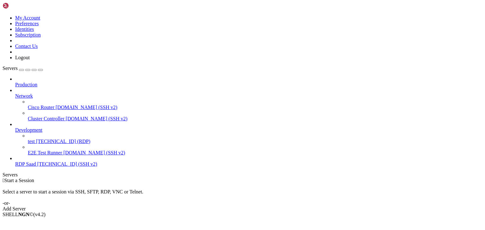 The image size is (485, 230). Describe the element at coordinates (27, 46) in the screenshot. I see `a: Contact Us` at that location.